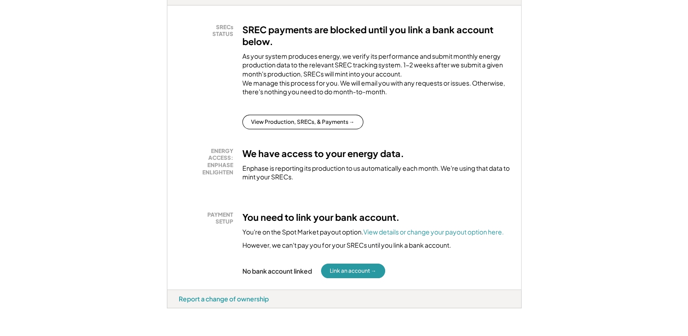  I want to click on font: View details or change your payout option here., so click(434, 232).